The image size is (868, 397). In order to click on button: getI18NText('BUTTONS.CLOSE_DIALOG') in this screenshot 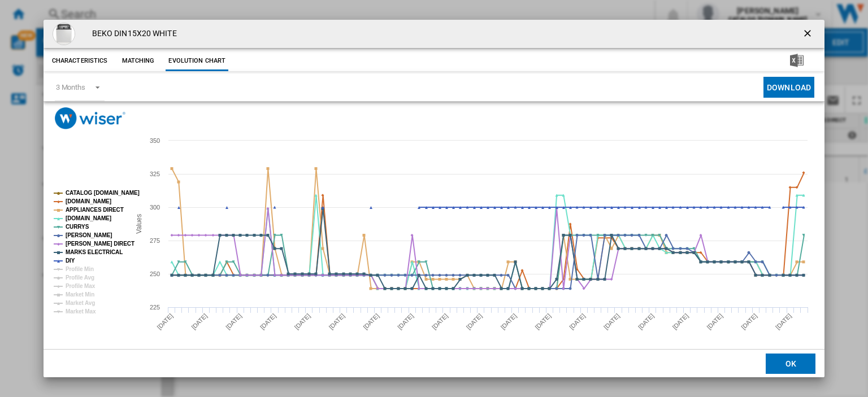, I will do `click(809, 34)`.